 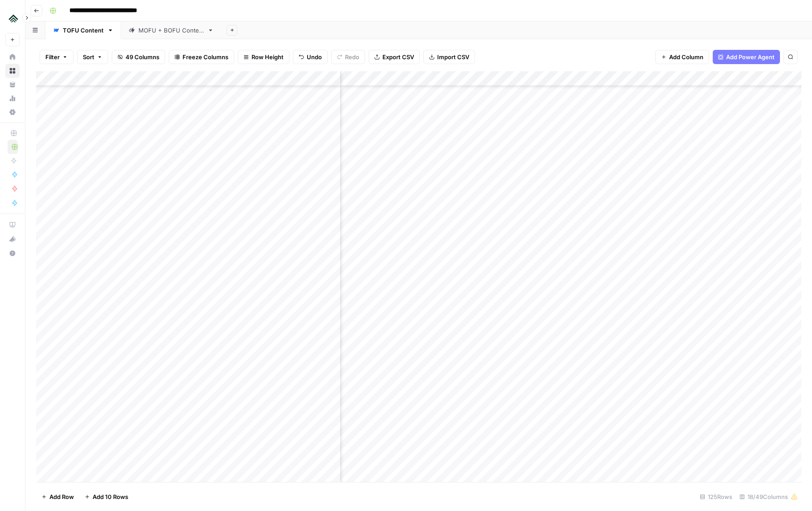 What do you see at coordinates (13, 112) in the screenshot?
I see `a: Settings` at bounding box center [13, 112].